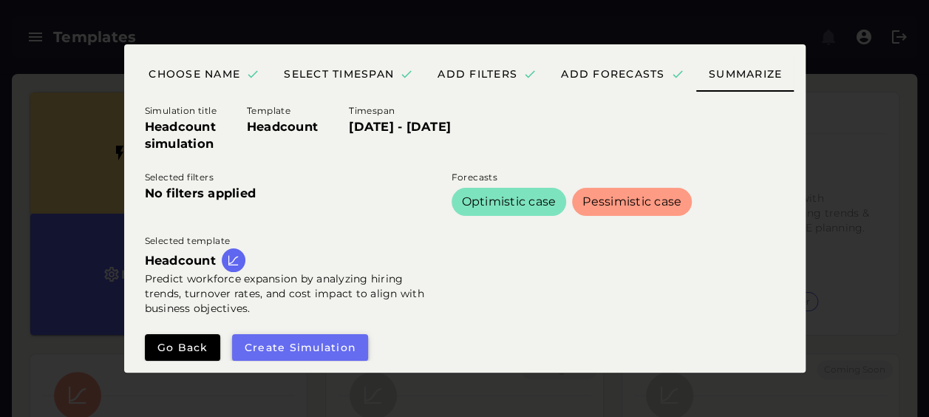 The height and width of the screenshot is (417, 929). I want to click on h3: No filters applied, so click(289, 193).